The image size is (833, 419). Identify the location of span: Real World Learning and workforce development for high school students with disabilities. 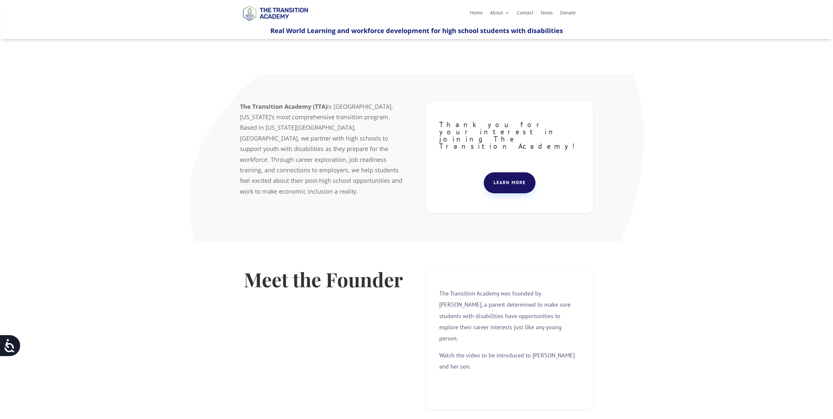
(417, 30).